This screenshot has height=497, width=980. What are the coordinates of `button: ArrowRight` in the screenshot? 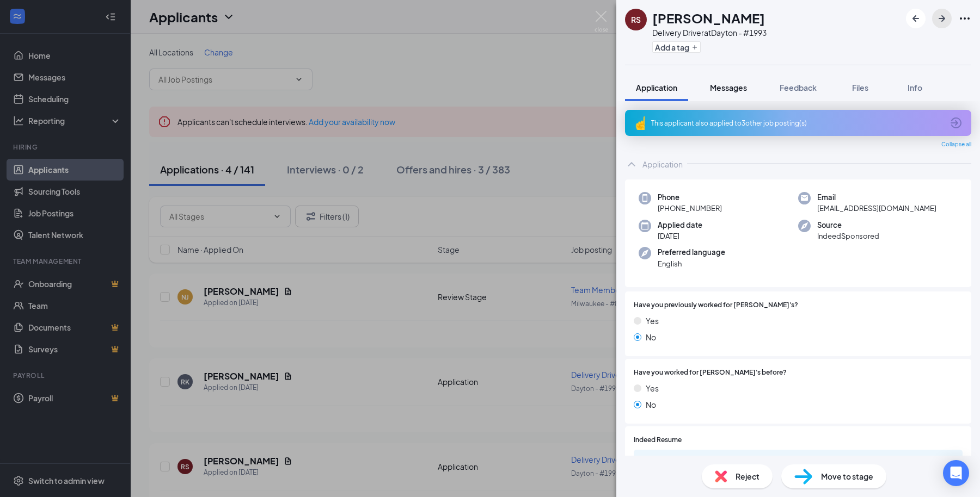 It's located at (942, 18).